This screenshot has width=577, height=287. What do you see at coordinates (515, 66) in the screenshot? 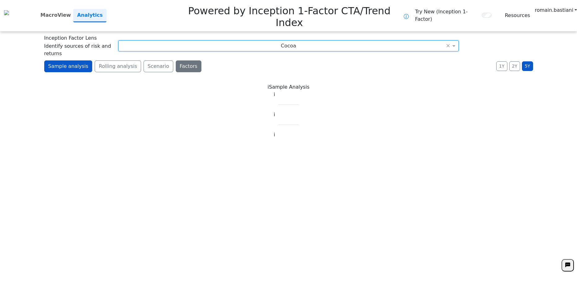
I see `button: 2Y` at bounding box center [515, 66].